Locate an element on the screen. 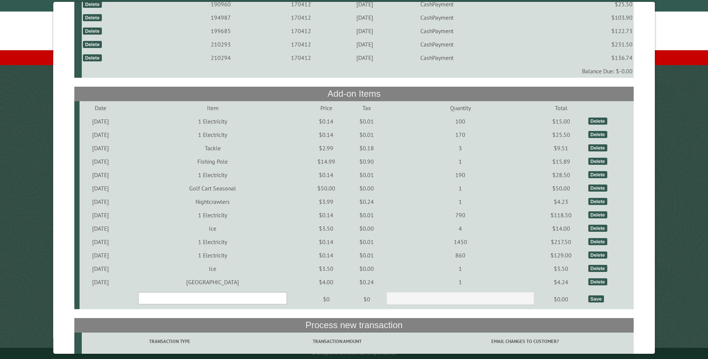 This screenshot has width=708, height=359. td: $0.24 is located at coordinates (367, 202).